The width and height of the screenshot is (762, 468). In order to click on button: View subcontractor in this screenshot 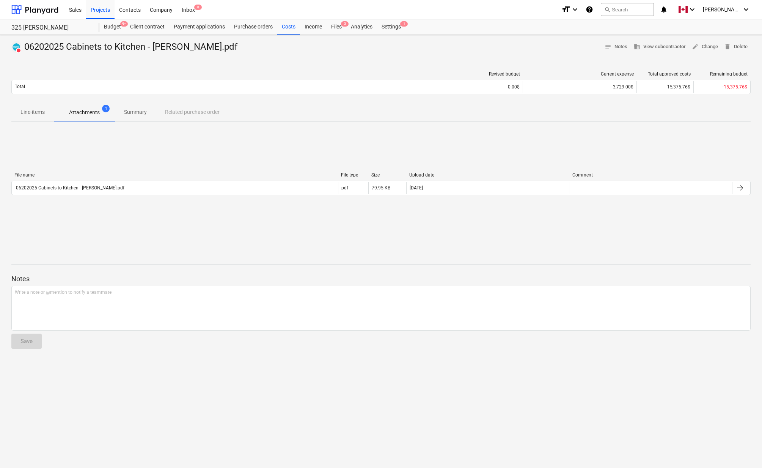, I will do `click(660, 47)`.